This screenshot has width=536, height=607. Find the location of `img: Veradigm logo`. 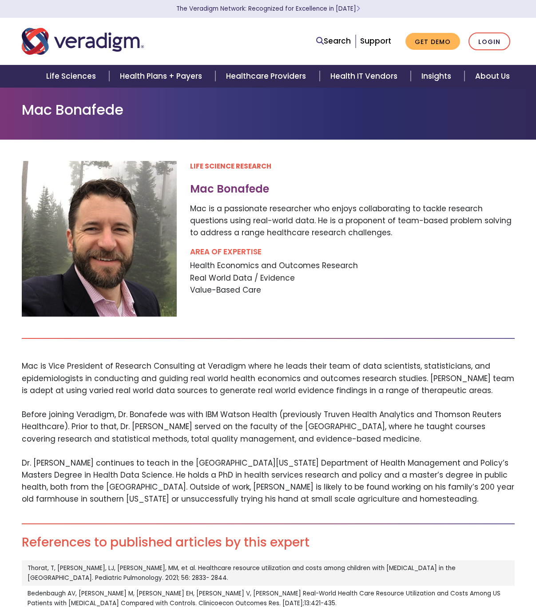

img: Veradigm logo is located at coordinates (83, 41).